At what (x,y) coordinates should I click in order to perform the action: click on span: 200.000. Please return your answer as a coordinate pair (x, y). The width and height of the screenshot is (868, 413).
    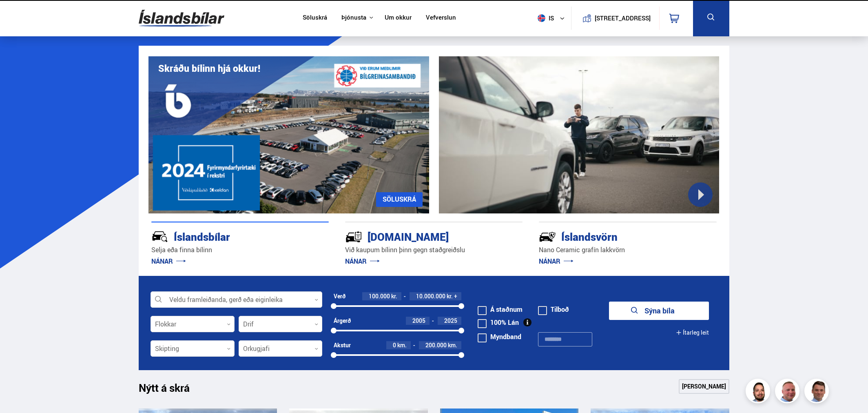
    Looking at the image, I should click on (436, 345).